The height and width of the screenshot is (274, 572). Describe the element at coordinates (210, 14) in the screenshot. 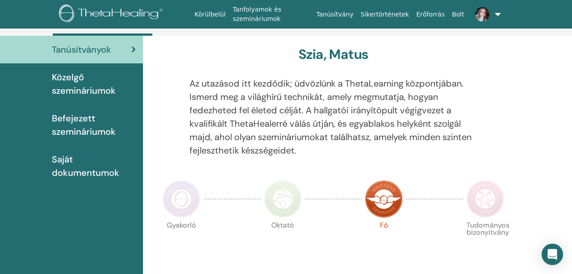

I see `a: Körülbelül` at that location.